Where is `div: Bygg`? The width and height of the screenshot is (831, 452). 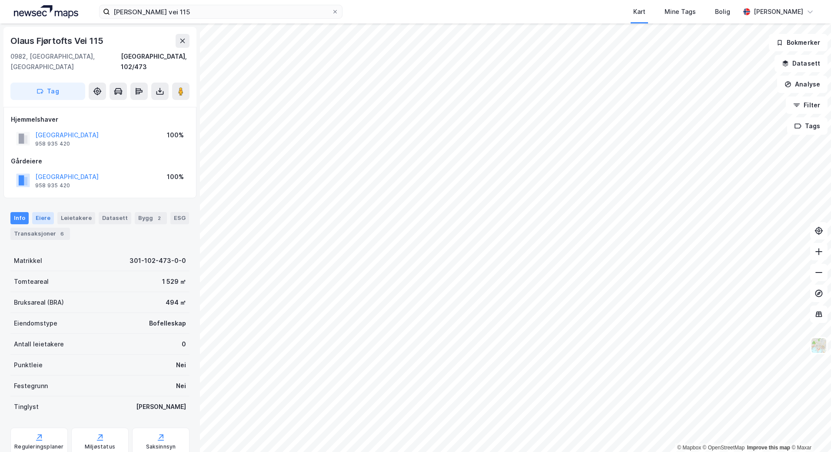 div: Bygg is located at coordinates (151, 218).